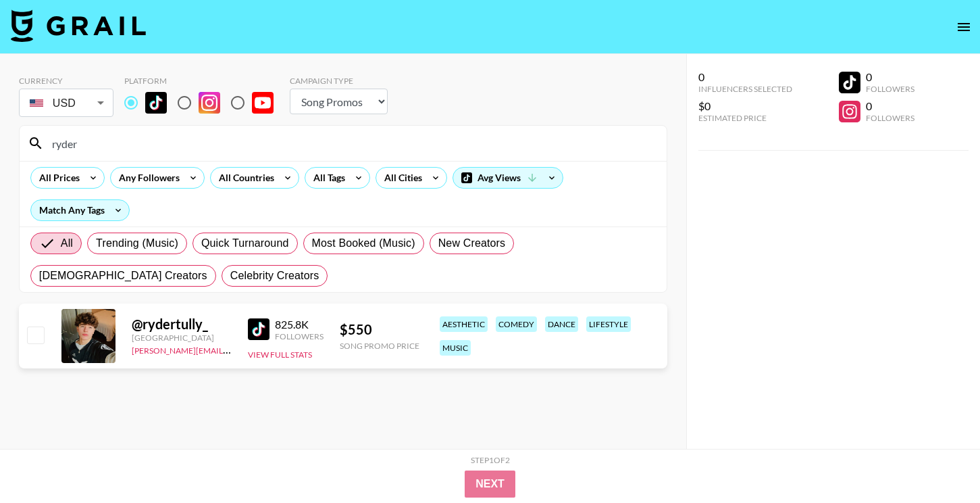 The width and height of the screenshot is (980, 503). What do you see at coordinates (66, 80) in the screenshot?
I see `div: Currency` at bounding box center [66, 80].